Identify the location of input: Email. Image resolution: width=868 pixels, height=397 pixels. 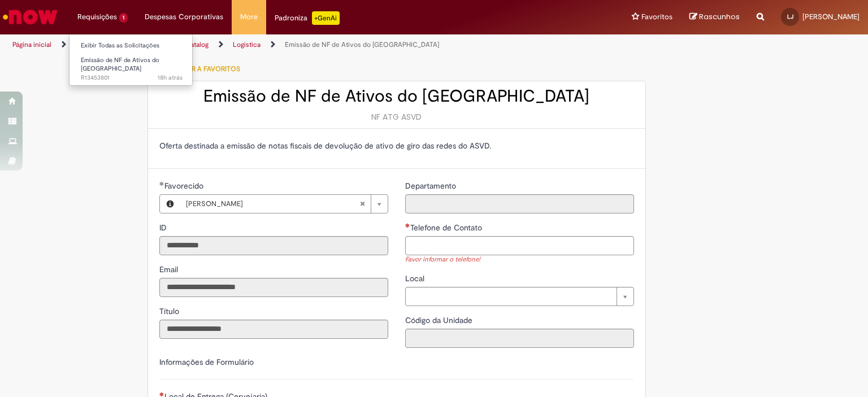
(274, 288).